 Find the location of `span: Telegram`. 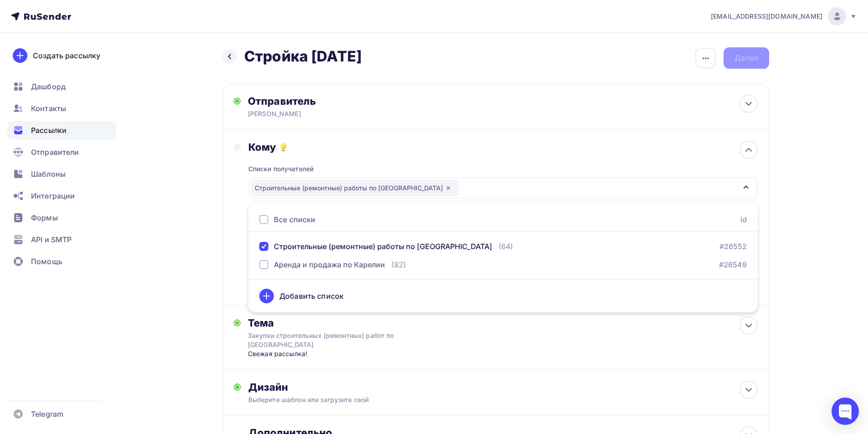

span: Telegram is located at coordinates (46, 414).